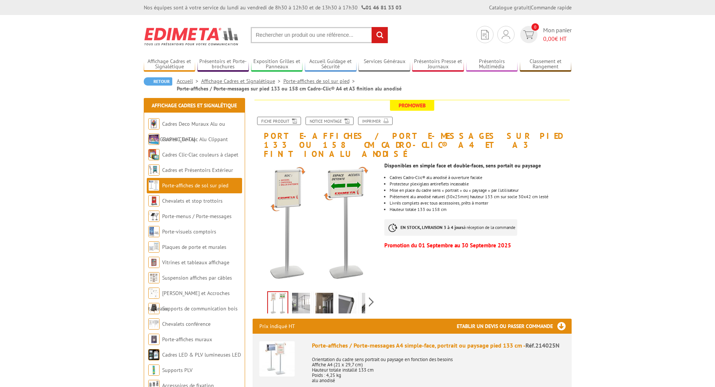 The height and width of the screenshot is (387, 715). I want to click on img: 214025n_ouvert.jpg, so click(371, 304).